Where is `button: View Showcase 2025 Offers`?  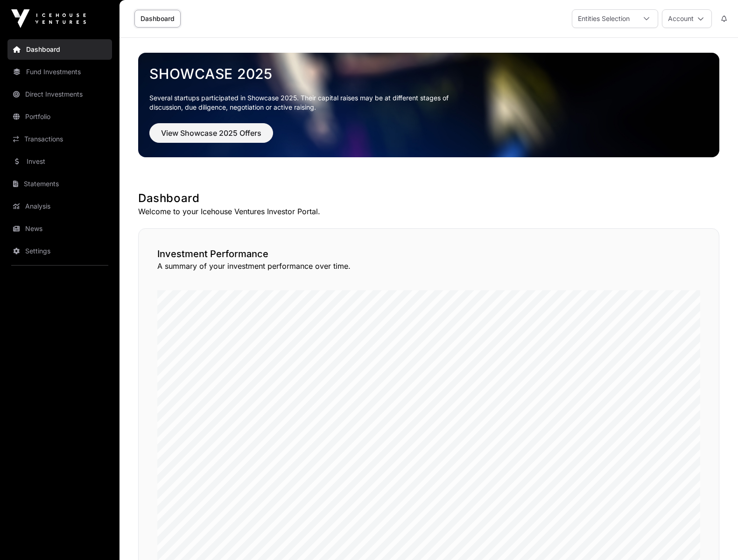
button: View Showcase 2025 Offers is located at coordinates (211, 134).